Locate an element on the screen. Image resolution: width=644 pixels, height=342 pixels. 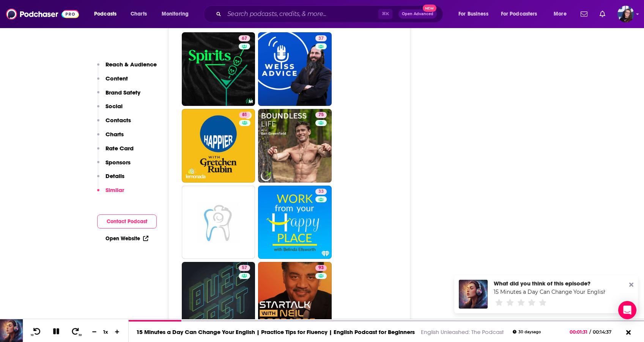
div: Open Intercom Messenger is located at coordinates (627, 310).